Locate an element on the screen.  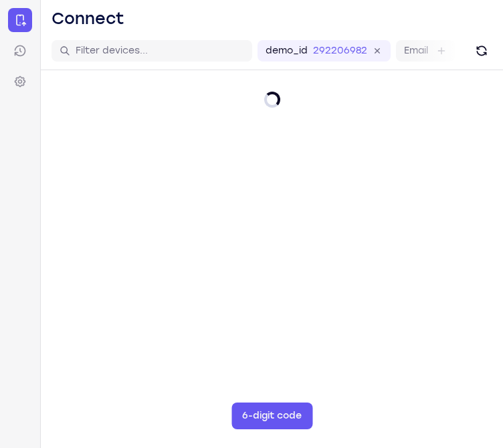
label: demo_id is located at coordinates (287, 51).